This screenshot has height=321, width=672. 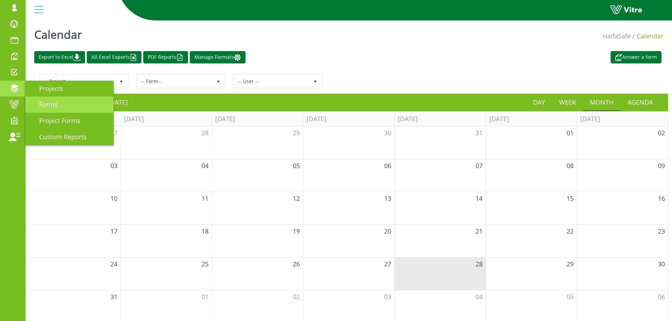 What do you see at coordinates (114, 264) in the screenshot?
I see `span: 24` at bounding box center [114, 264].